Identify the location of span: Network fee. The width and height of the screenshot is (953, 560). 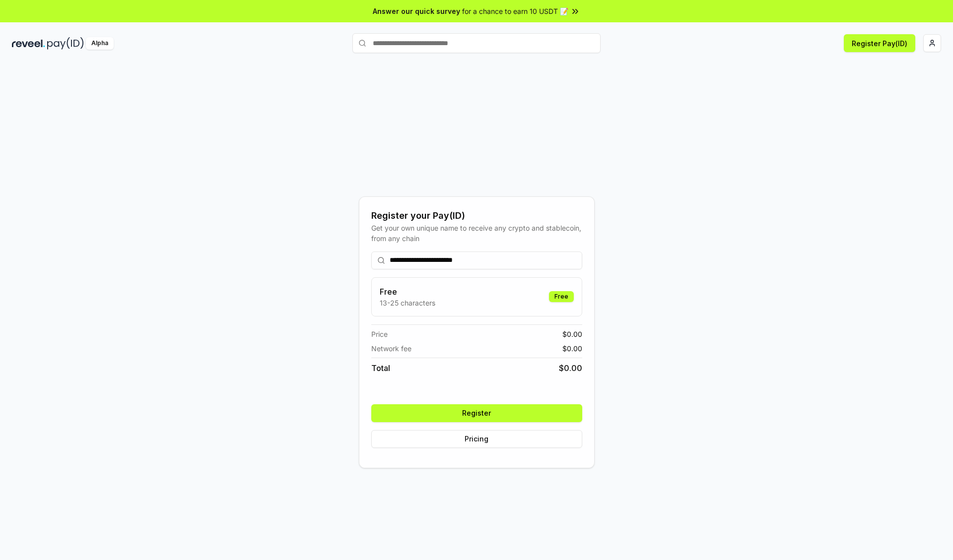
(391, 348).